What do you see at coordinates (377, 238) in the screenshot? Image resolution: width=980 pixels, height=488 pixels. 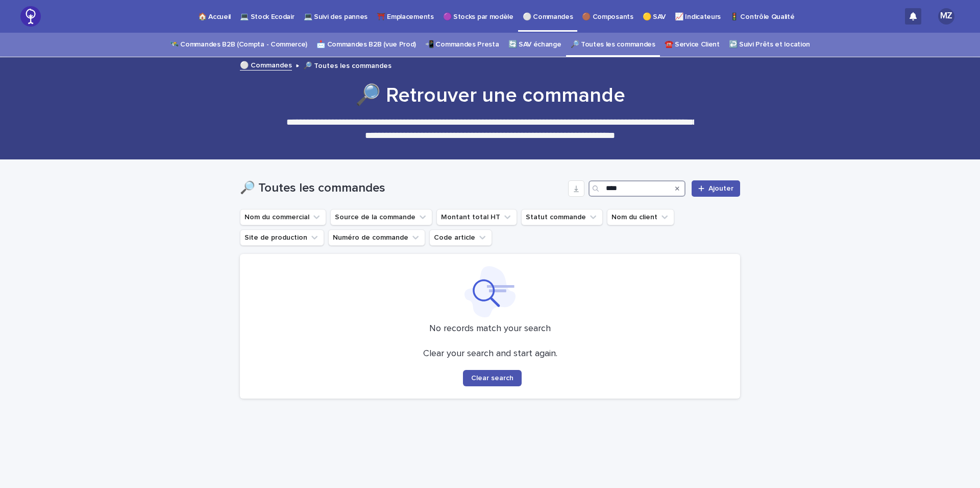 I see `button: Numéro de commande` at bounding box center [377, 238].